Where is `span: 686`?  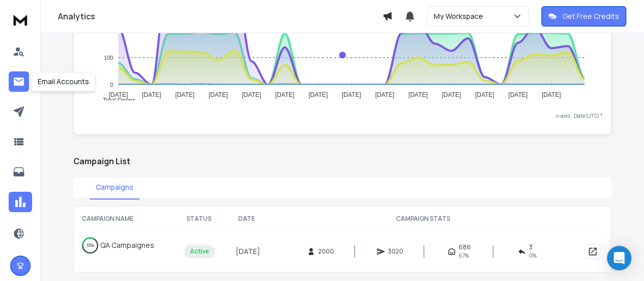 span: 686 is located at coordinates (465, 247).